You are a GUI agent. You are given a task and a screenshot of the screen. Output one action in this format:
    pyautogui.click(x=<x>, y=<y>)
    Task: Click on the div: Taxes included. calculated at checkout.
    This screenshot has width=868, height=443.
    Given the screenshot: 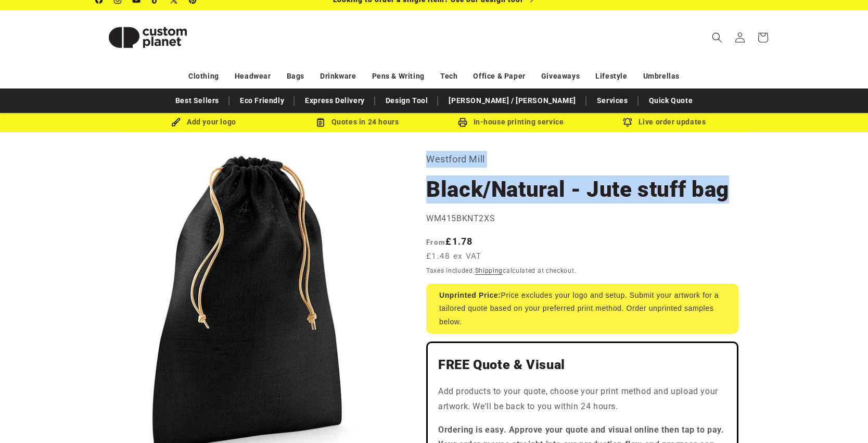 What is the action you would take?
    pyautogui.click(x=582, y=271)
    